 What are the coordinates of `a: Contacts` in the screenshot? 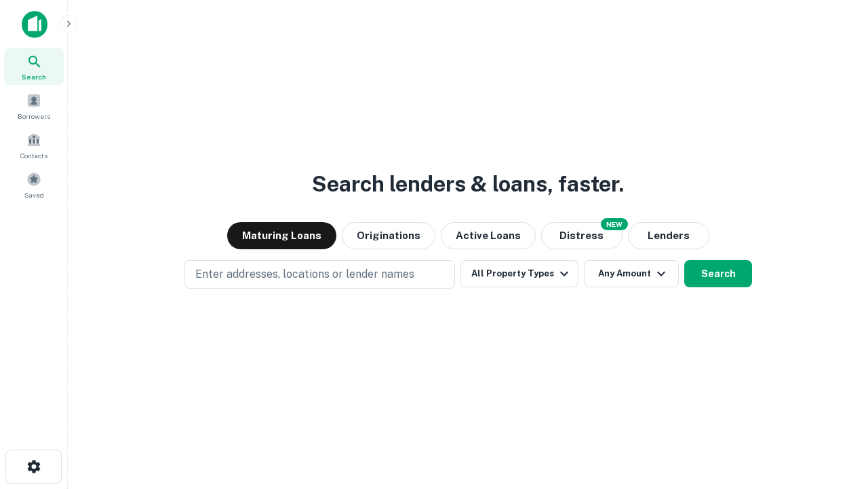 It's located at (34, 145).